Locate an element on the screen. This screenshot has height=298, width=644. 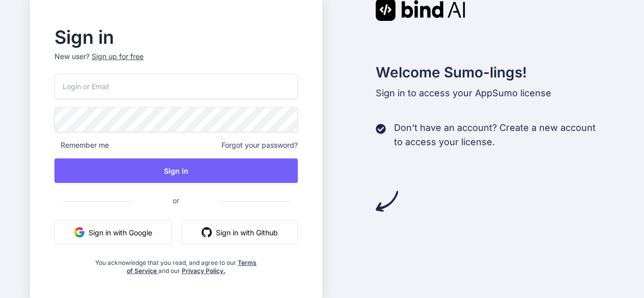
p: Don't have an account? Create a new account to access your license. is located at coordinates (495, 135).